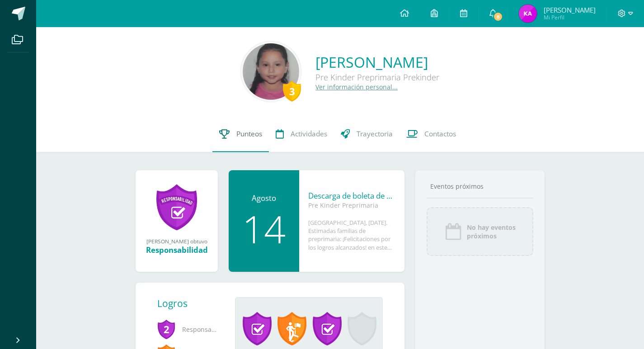  I want to click on a: Punteos, so click(240, 134).